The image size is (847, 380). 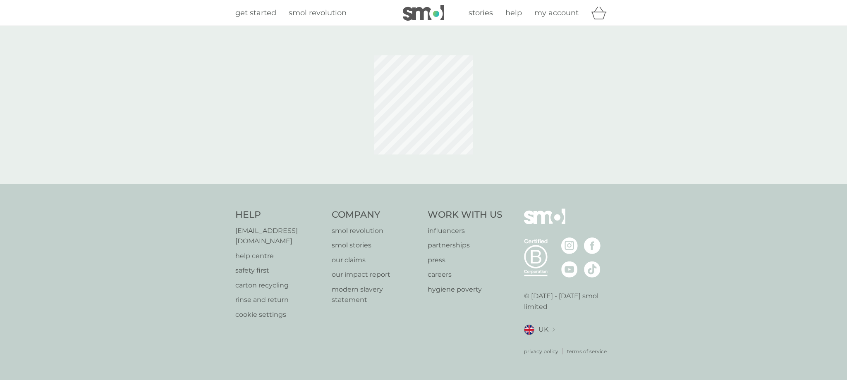 I want to click on p: rinse and return, so click(x=279, y=300).